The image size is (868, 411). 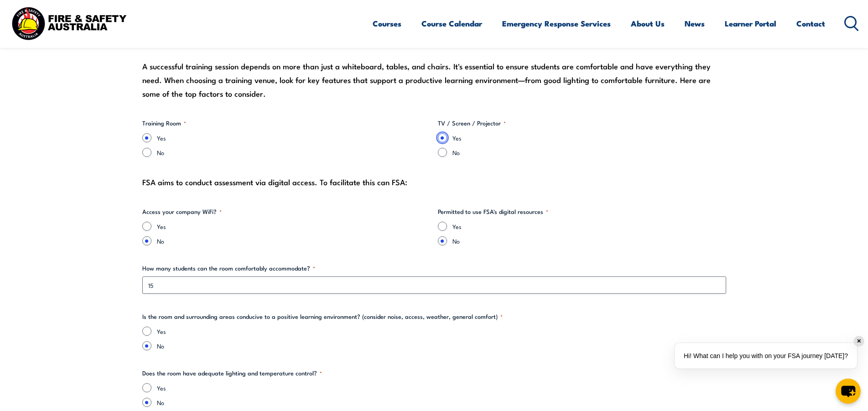 I want to click on legend: Training Room, so click(x=164, y=123).